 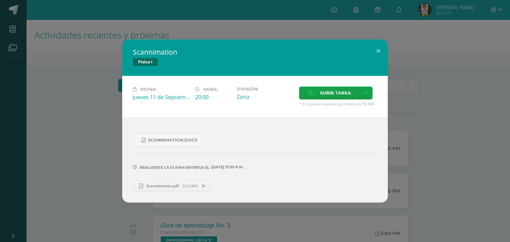 What do you see at coordinates (148, 89) in the screenshot?
I see `span: Fecha:` at bounding box center [148, 89].